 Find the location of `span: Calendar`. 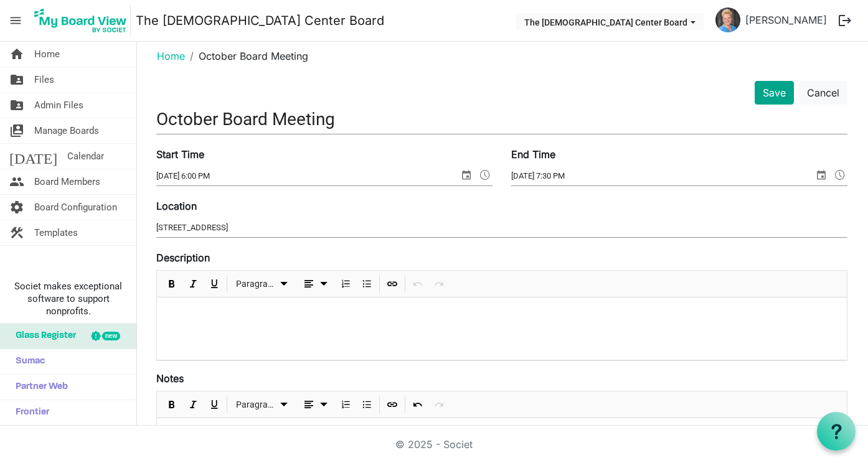

span: Calendar is located at coordinates (86, 156).